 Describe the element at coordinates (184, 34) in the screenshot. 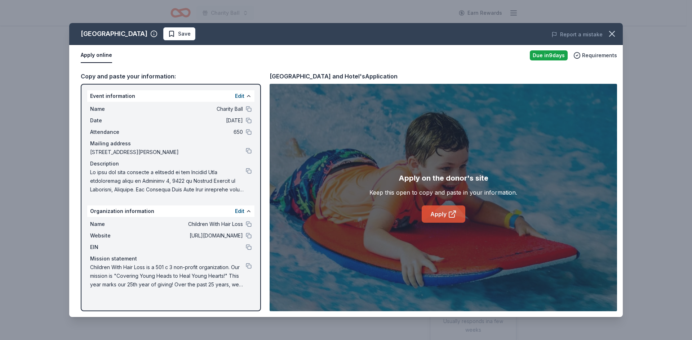

I see `span: Save` at that location.